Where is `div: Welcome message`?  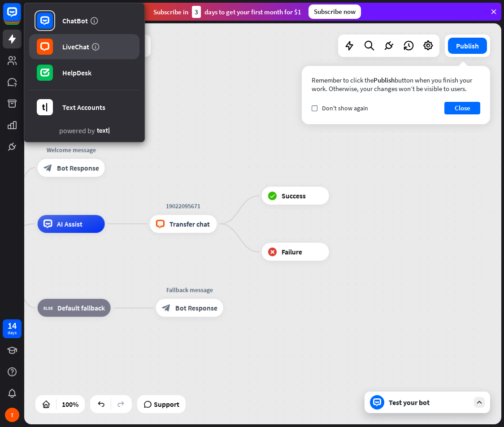 div: Welcome message is located at coordinates (71, 150).